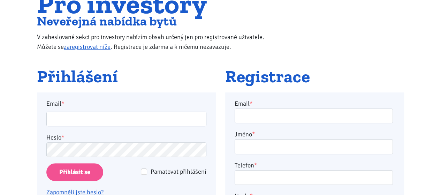  What do you see at coordinates (158, 42) in the screenshot?
I see `p: V zaheslované sekci pro investory nabízím obsah určený jen pro registrované uživatele. Můžete se ...` at bounding box center [158, 42].